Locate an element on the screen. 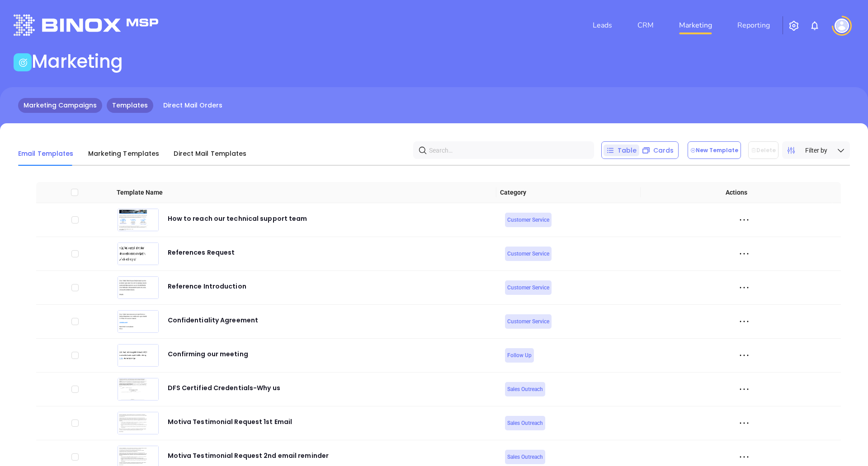  div: Table is located at coordinates (621, 151).